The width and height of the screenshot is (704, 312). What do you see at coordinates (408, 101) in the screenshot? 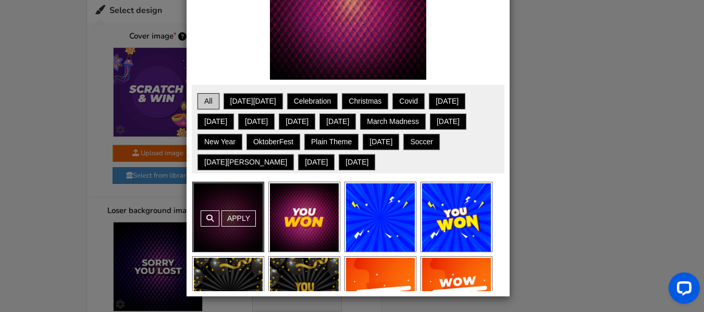
I see `a: Covid` at bounding box center [408, 101].